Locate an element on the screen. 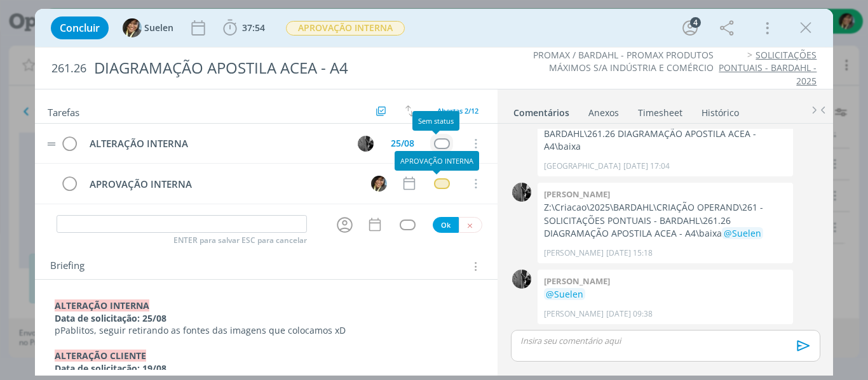 The image size is (868, 380). button: P is located at coordinates (365, 144).